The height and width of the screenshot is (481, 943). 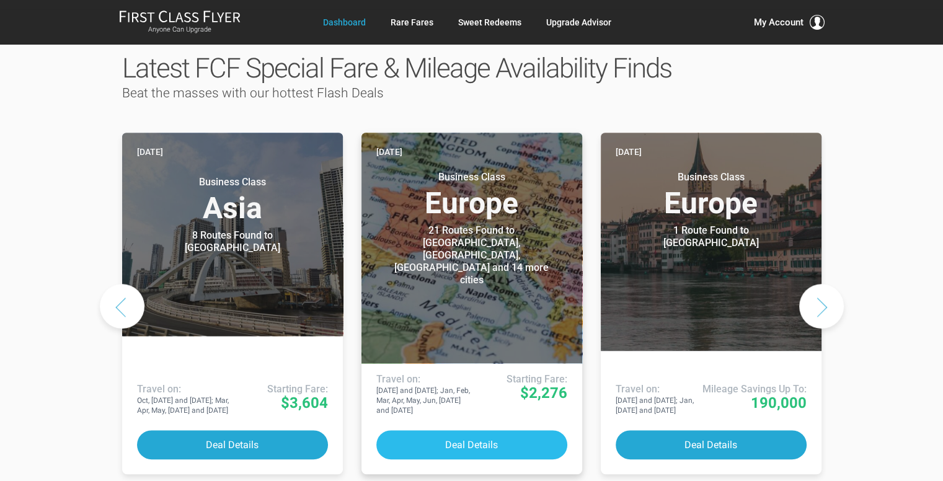 I want to click on button: Next slide, so click(x=822, y=306).